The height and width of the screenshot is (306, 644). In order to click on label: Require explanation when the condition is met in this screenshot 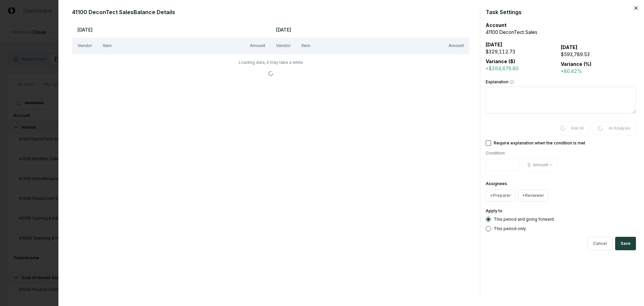, I will do `click(539, 143)`.